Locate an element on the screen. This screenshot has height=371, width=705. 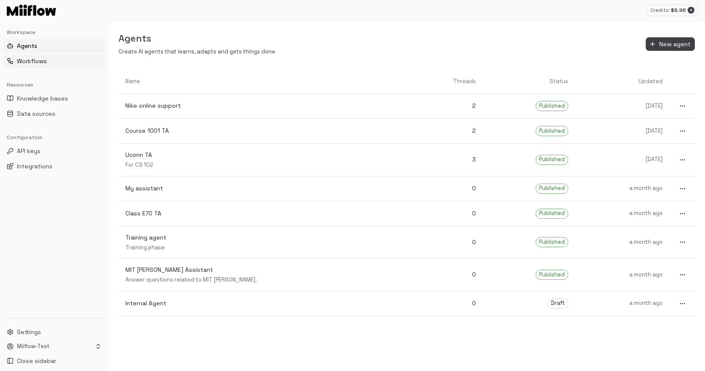
th: Threads is located at coordinates (446, 81).